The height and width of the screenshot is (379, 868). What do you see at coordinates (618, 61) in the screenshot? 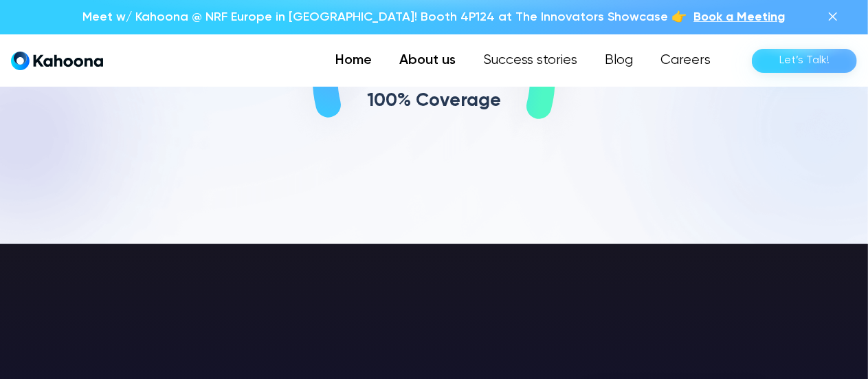
I see `a: Blog` at bounding box center [618, 61].